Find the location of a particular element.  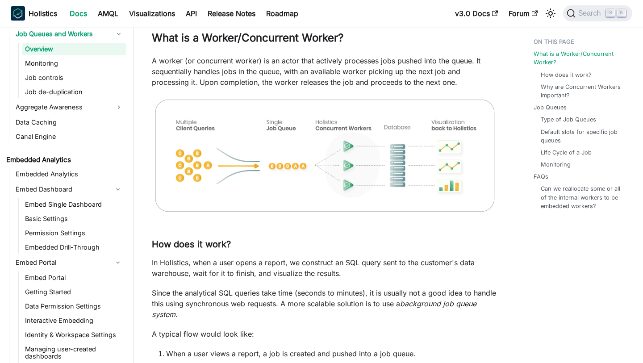

a: v3.0 Docs is located at coordinates (477, 13).